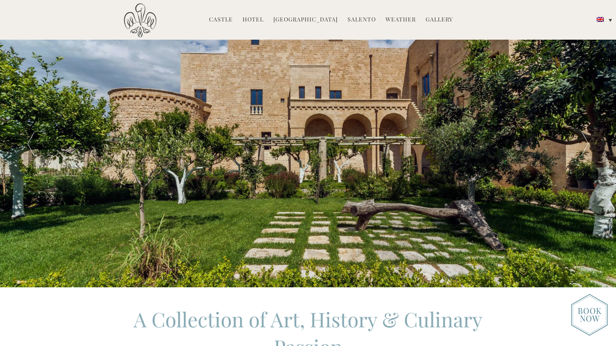 The width and height of the screenshot is (616, 346). What do you see at coordinates (401, 20) in the screenshot?
I see `a: Weather` at bounding box center [401, 20].